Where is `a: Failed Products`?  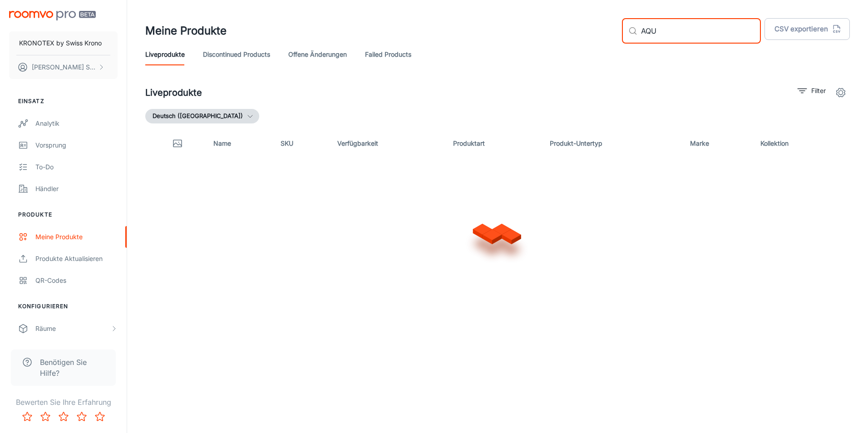
a: Failed Products is located at coordinates (388, 54).